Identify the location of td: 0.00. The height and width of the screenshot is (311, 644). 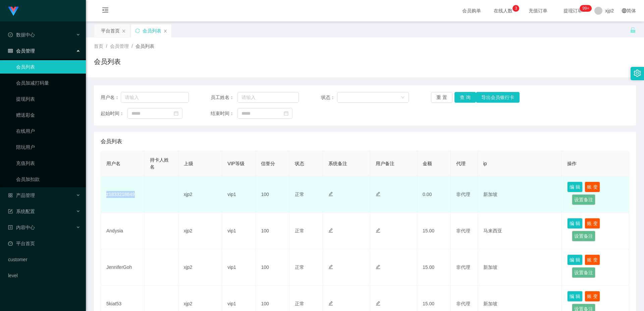
(434, 194).